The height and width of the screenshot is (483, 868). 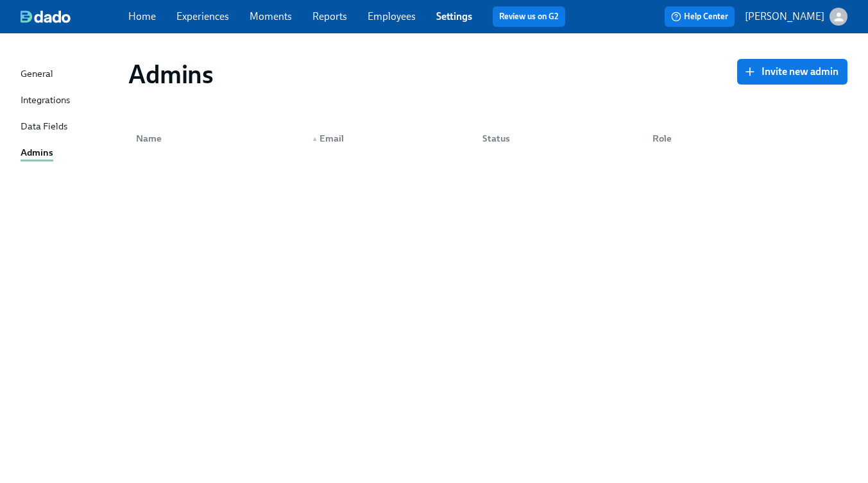 I want to click on a: dado, so click(x=75, y=17).